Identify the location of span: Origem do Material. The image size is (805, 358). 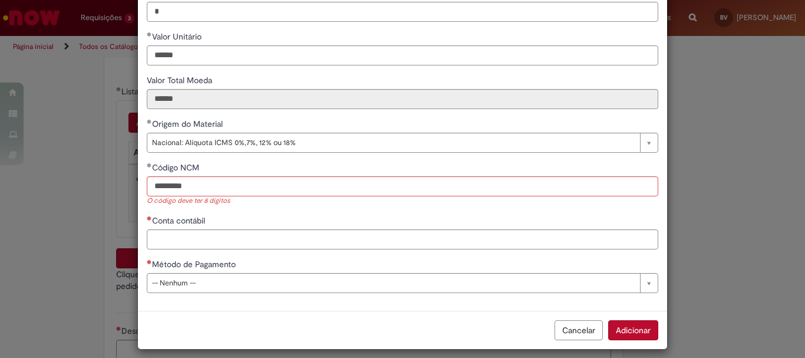
(189, 124).